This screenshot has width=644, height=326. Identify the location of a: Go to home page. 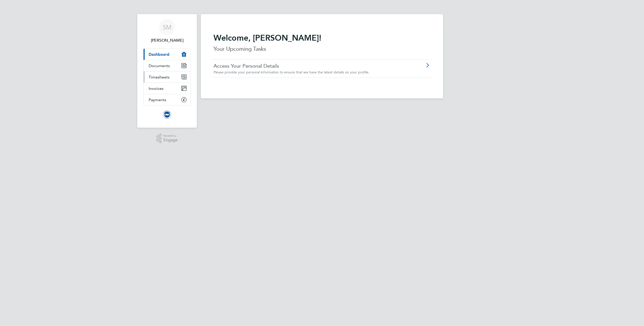
(167, 115).